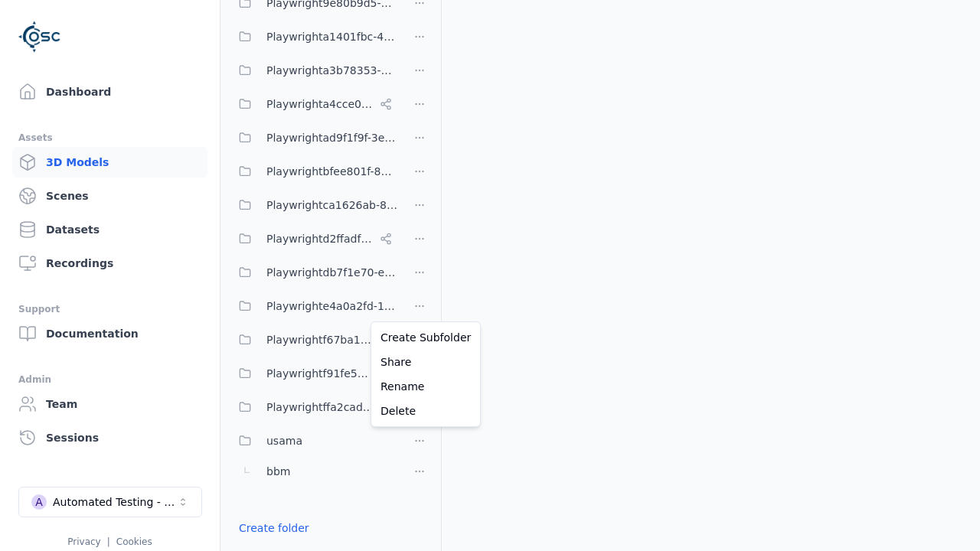  What do you see at coordinates (426, 337) in the screenshot?
I see `a: Create Subfolder` at bounding box center [426, 337].